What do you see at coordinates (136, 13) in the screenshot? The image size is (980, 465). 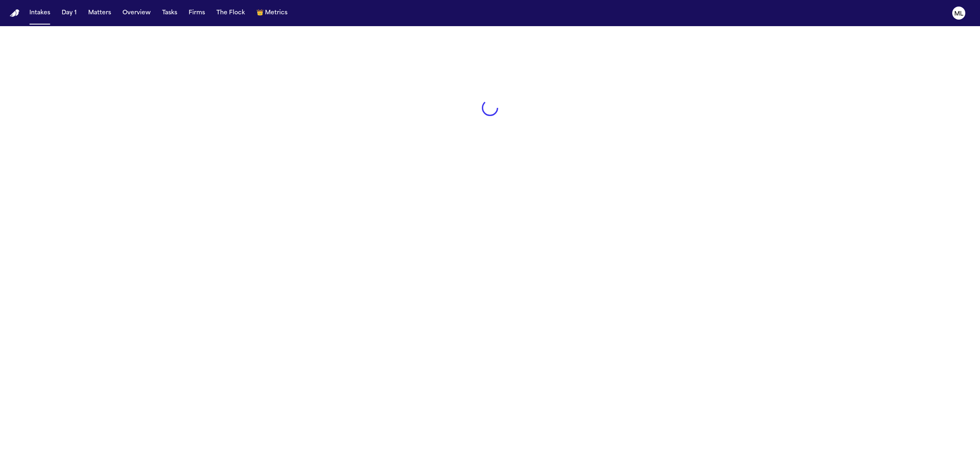 I see `button: Overview` at bounding box center [136, 13].